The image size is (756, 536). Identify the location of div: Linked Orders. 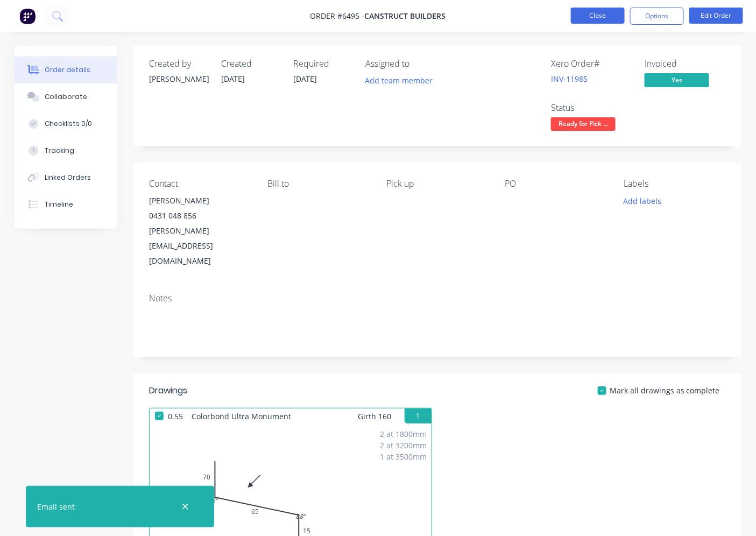
(68, 177).